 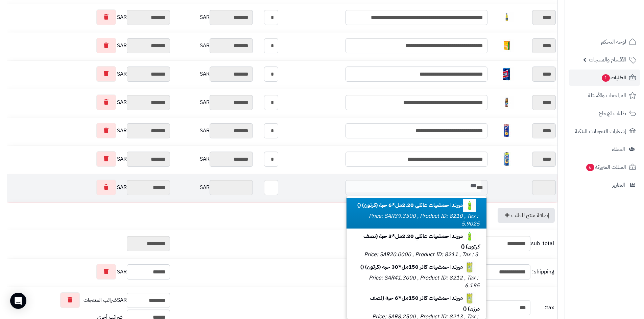 I want to click on img: 1747565274-c6bc9d00-c0d4-4f74-b968-ee3ee154-40x40.jpg, so click(x=469, y=267).